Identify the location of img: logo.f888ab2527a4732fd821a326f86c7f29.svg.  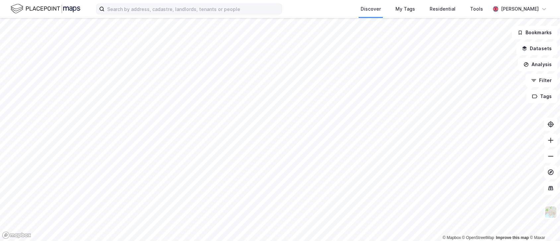
(45, 9).